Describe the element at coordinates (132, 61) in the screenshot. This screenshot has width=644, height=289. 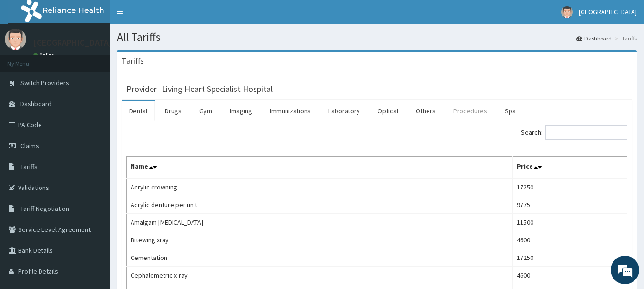
I see `h3: Tariffs` at that location.